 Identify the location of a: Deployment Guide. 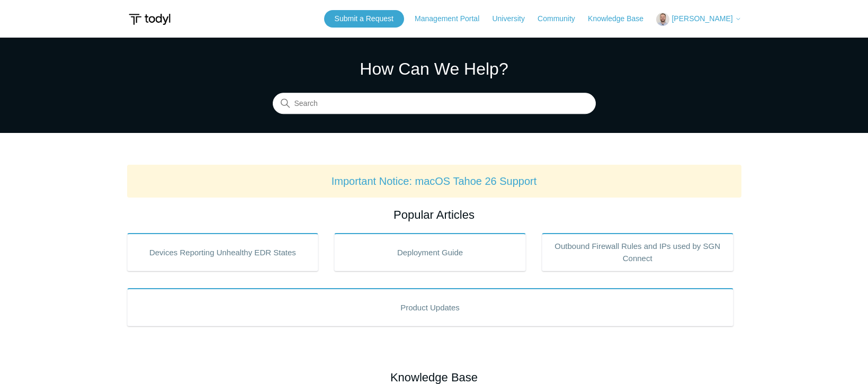
(430, 252).